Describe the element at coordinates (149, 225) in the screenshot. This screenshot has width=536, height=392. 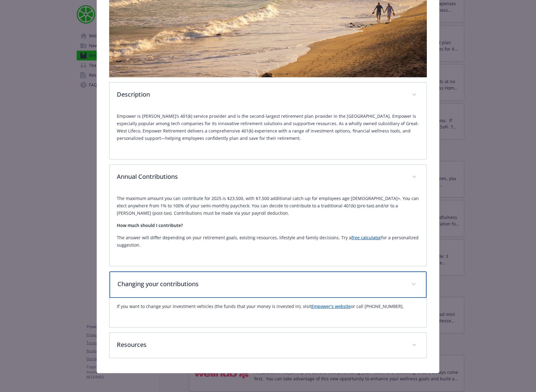
I see `strong: How much should I contribute?` at that location.